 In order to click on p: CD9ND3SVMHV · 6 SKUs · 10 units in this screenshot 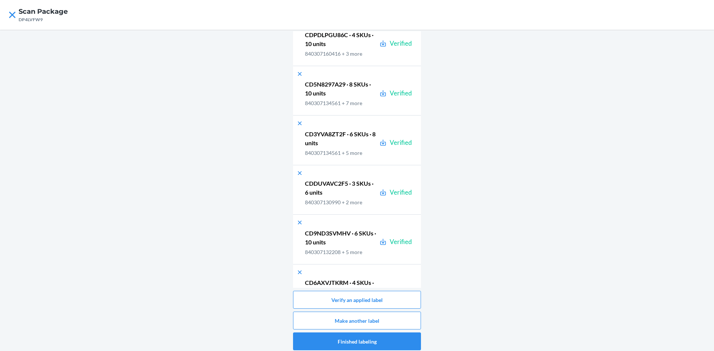, I will do `click(341, 238)`.